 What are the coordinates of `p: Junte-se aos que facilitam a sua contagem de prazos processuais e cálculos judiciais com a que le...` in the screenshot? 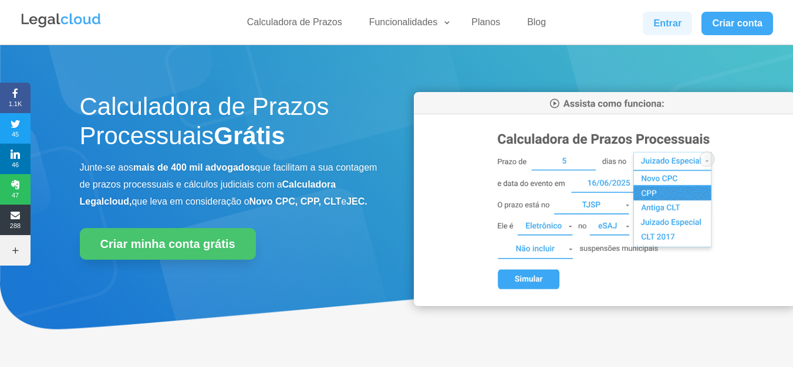 It's located at (229, 185).